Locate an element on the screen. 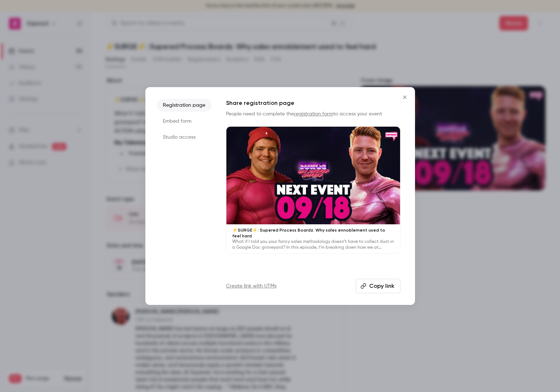 This screenshot has width=560, height=392. h1: Share registration page is located at coordinates (313, 103).